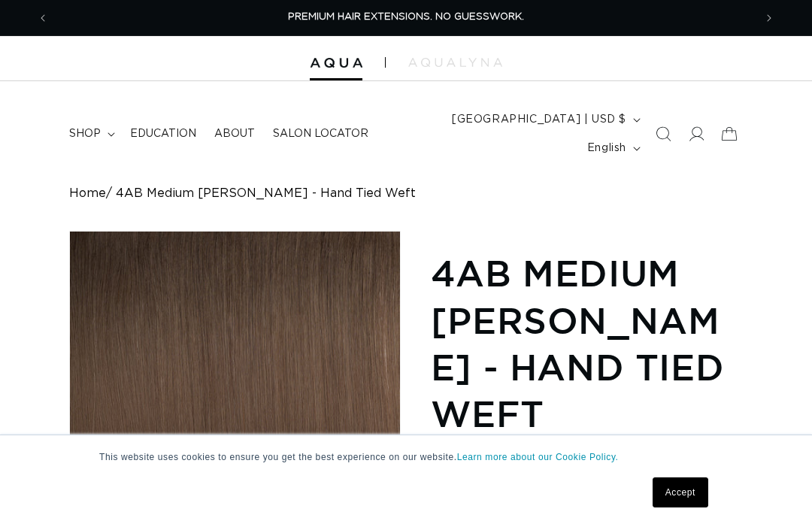 The image size is (812, 527). I want to click on span: English, so click(607, 148).